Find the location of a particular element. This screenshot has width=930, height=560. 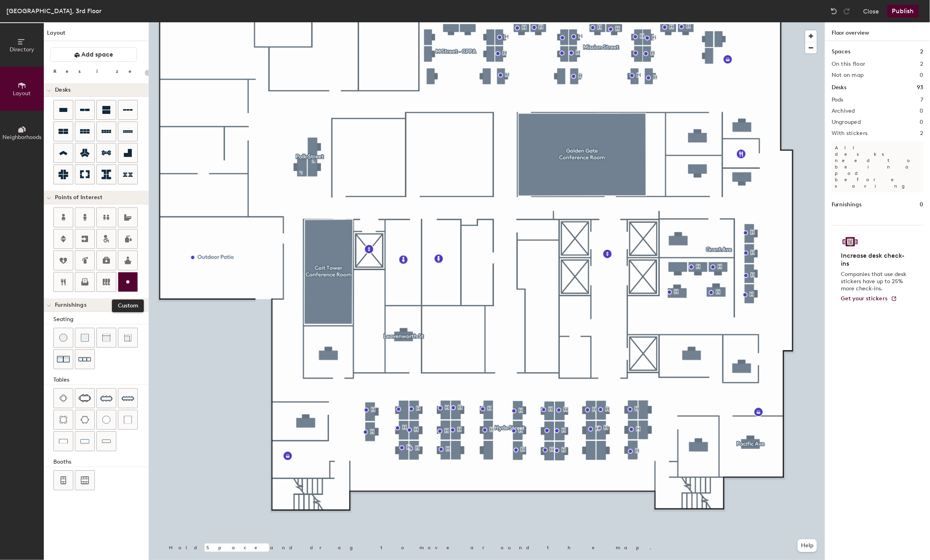

img: Six seat table is located at coordinates (84, 398).